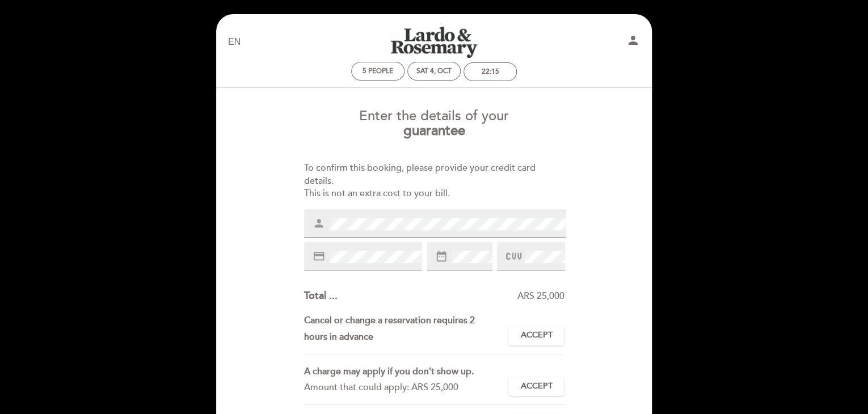 This screenshot has height=414, width=868. I want to click on div: Amount that could apply: ARS 25,000, so click(402, 388).